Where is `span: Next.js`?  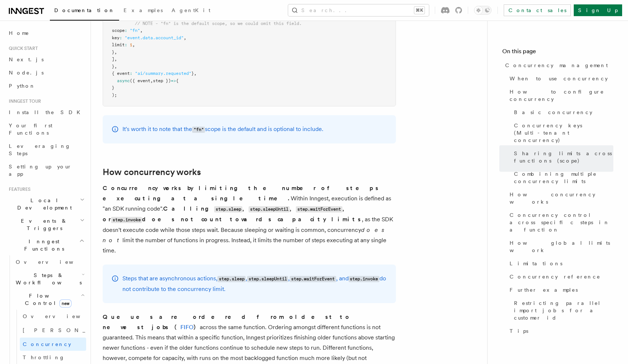
span: Next.js is located at coordinates (26, 60).